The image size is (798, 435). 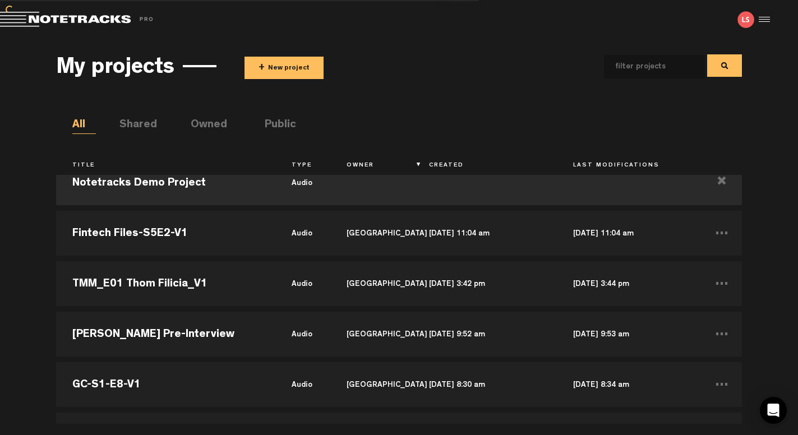 What do you see at coordinates (276, 126) in the screenshot?
I see `li: Public` at bounding box center [276, 126].